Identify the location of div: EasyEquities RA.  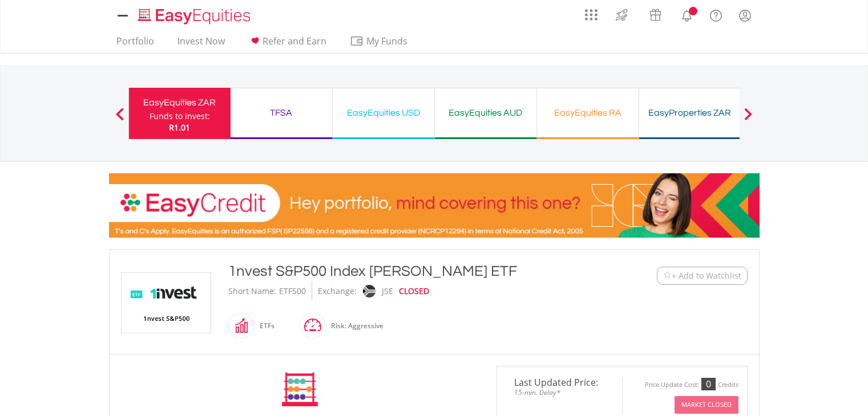
(587, 113).